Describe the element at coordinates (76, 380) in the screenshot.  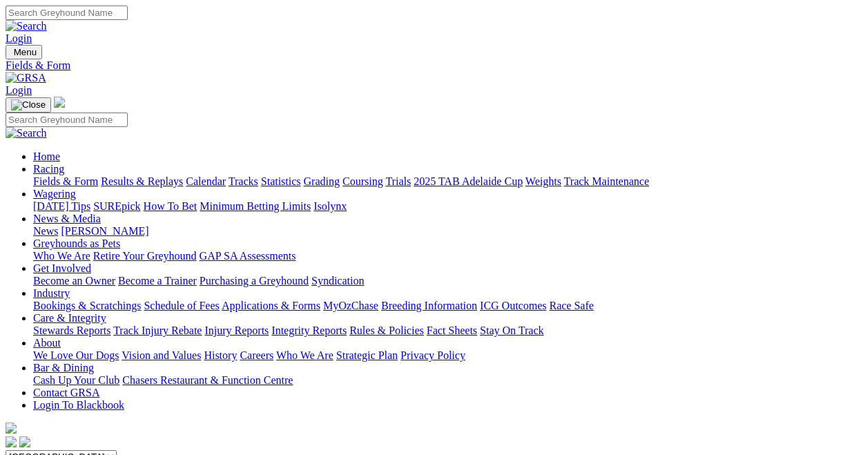
I see `a: Cash Up Your Club` at that location.